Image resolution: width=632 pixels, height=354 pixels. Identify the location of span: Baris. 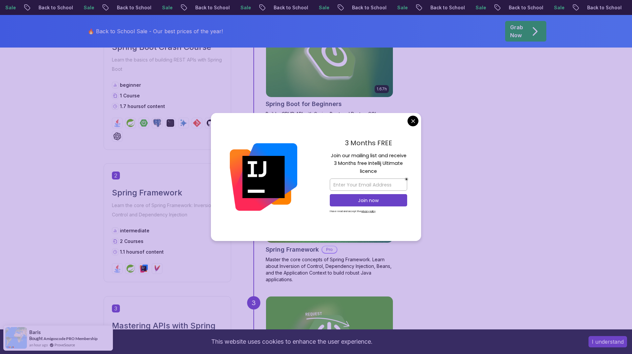
(35, 332).